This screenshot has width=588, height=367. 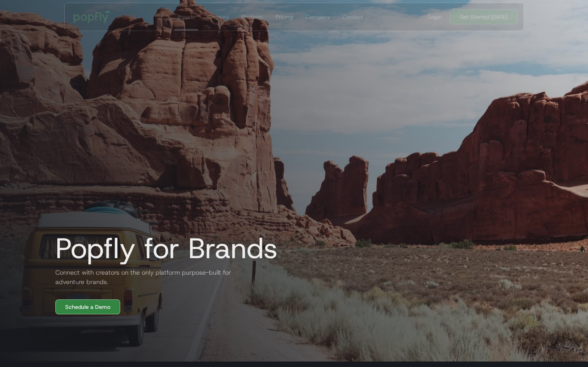 What do you see at coordinates (318, 17) in the screenshot?
I see `div: Company` at bounding box center [318, 17].